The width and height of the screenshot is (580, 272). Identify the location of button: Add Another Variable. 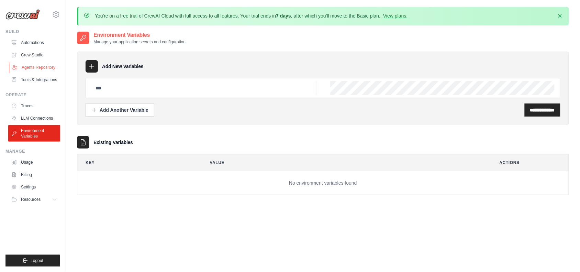
(120, 110).